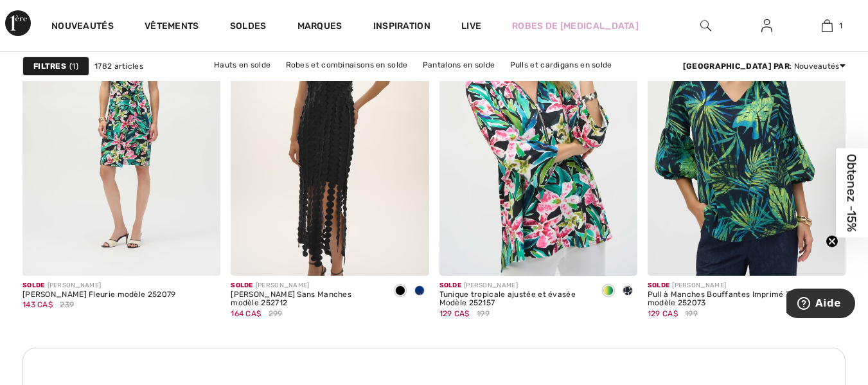  What do you see at coordinates (827, 25) in the screenshot?
I see `img: Mon panier` at bounding box center [827, 25].